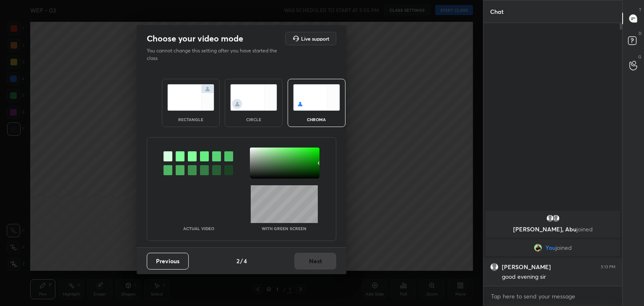 The width and height of the screenshot is (644, 306). I want to click on p: Actual Video, so click(199, 228).